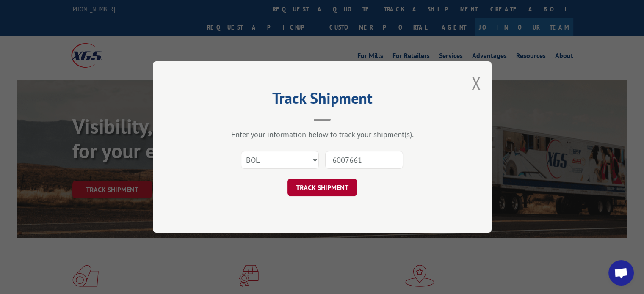  I want to click on button: Close modal, so click(477, 83).